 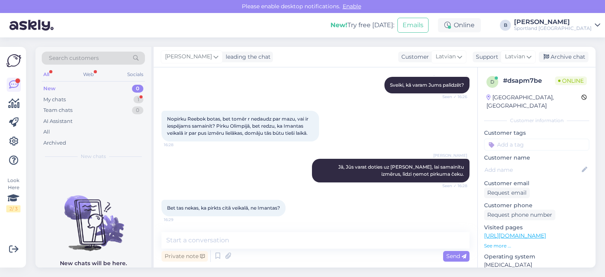 What do you see at coordinates (536, 256) in the screenshot?
I see `p: Operating system` at bounding box center [536, 256].